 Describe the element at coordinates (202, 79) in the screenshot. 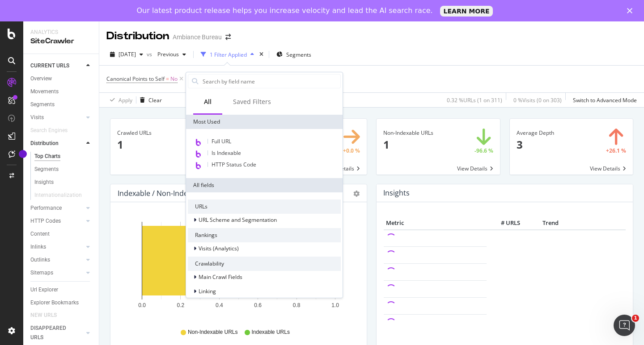

I see `button: Add Filter` at that location.